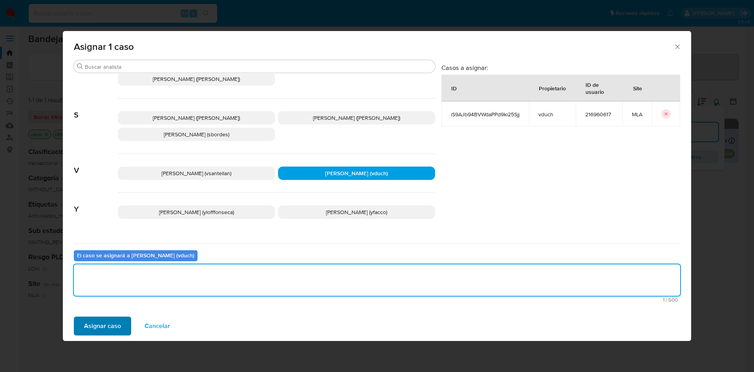 The image size is (754, 372). Describe the element at coordinates (552, 114) in the screenshot. I see `span: vduch` at that location.